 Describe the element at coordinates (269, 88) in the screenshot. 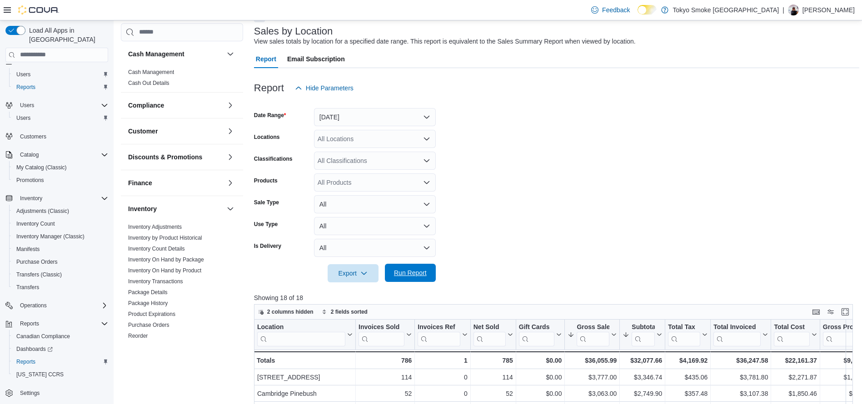

I see `h3: Report` at that location.